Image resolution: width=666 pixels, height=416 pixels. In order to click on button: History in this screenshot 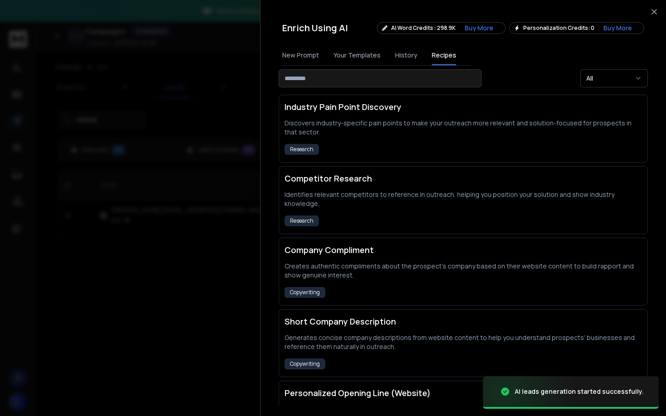, I will do `click(406, 55)`.